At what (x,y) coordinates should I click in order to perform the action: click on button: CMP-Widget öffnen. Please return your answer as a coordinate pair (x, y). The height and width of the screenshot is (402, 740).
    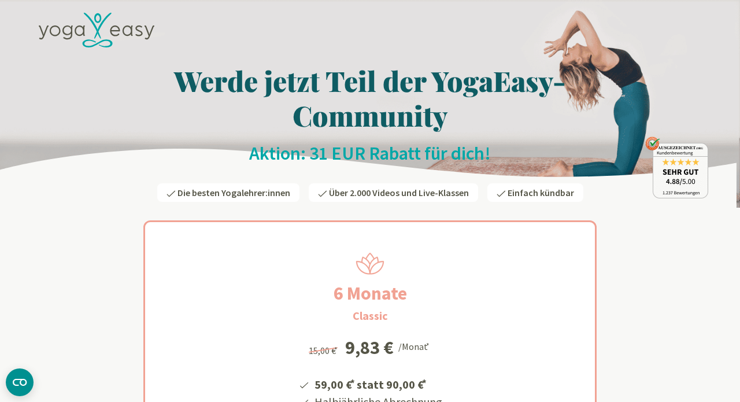
    Looking at the image, I should click on (20, 382).